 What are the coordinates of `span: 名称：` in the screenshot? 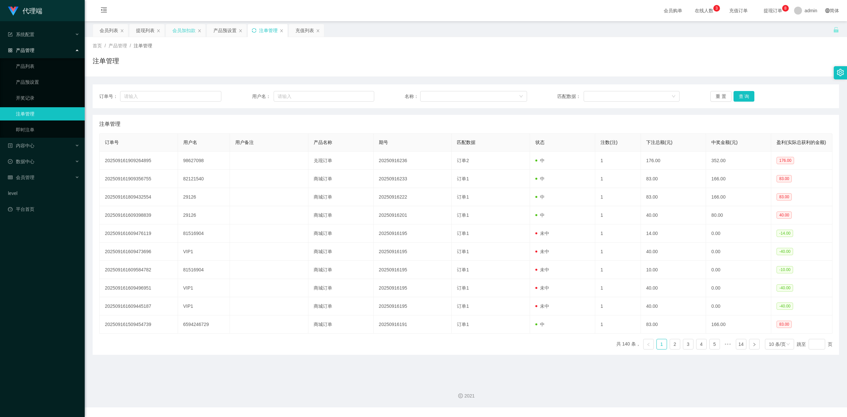 It's located at (412, 96).